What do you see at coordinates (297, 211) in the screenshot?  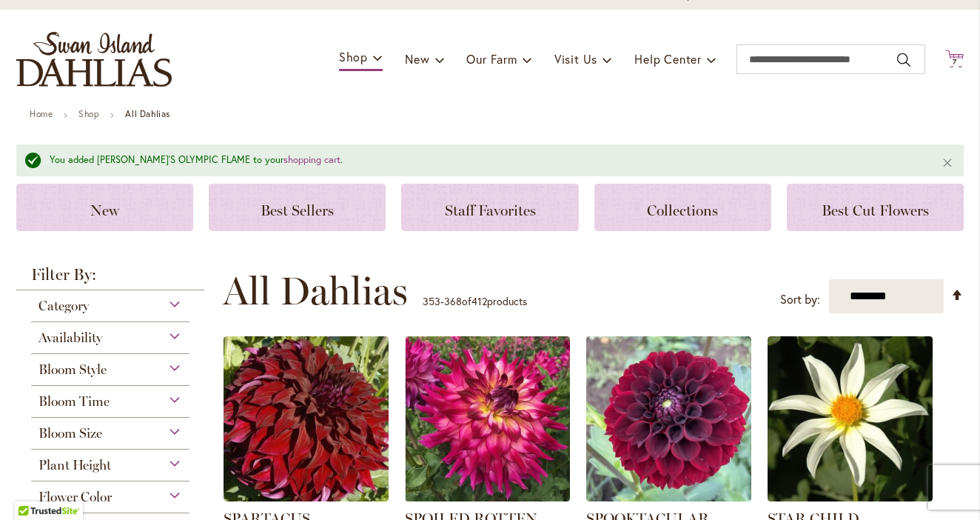 I see `span: Best Sellers` at bounding box center [297, 211].